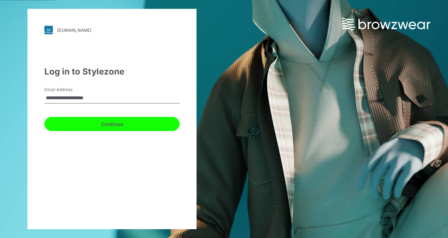  I want to click on div: Log in to Stylezone, so click(112, 72).